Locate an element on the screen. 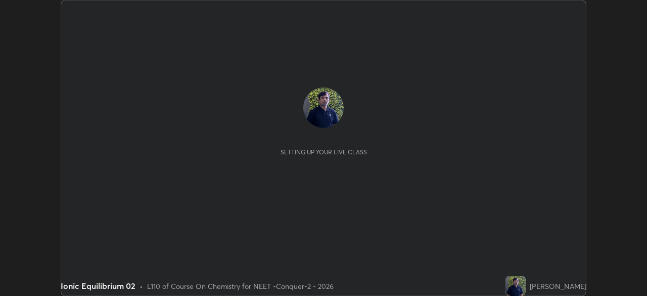  div: Ionic Equilibrium 02 is located at coordinates (98, 285).